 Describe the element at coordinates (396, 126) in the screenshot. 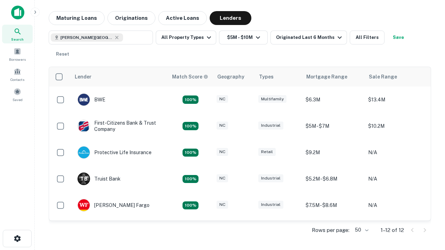

I see `td: $10.2M` at that location.